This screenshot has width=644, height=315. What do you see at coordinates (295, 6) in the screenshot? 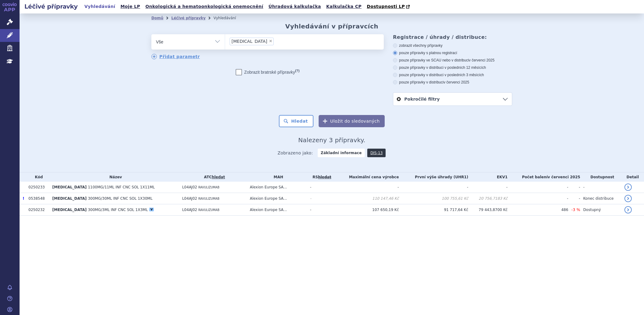
I see `a: Úhradová kalkulačka` at bounding box center [295, 6].